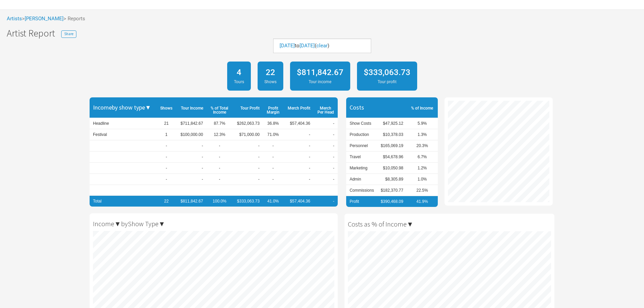  I want to click on div: $811,842.67, so click(320, 72).